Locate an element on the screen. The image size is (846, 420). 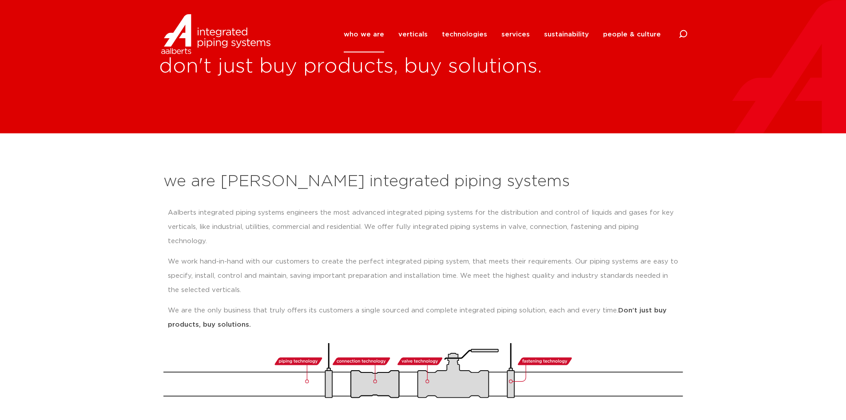
a: services is located at coordinates (516, 34).